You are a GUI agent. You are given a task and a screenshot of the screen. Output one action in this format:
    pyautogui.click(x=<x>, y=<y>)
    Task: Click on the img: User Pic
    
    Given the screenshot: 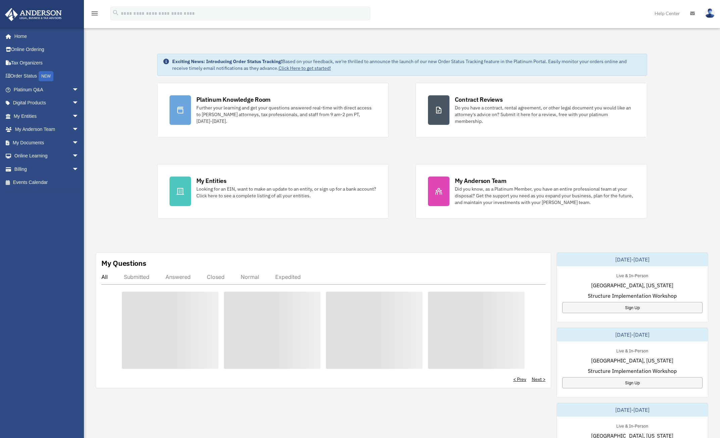 What is the action you would take?
    pyautogui.click(x=710, y=13)
    